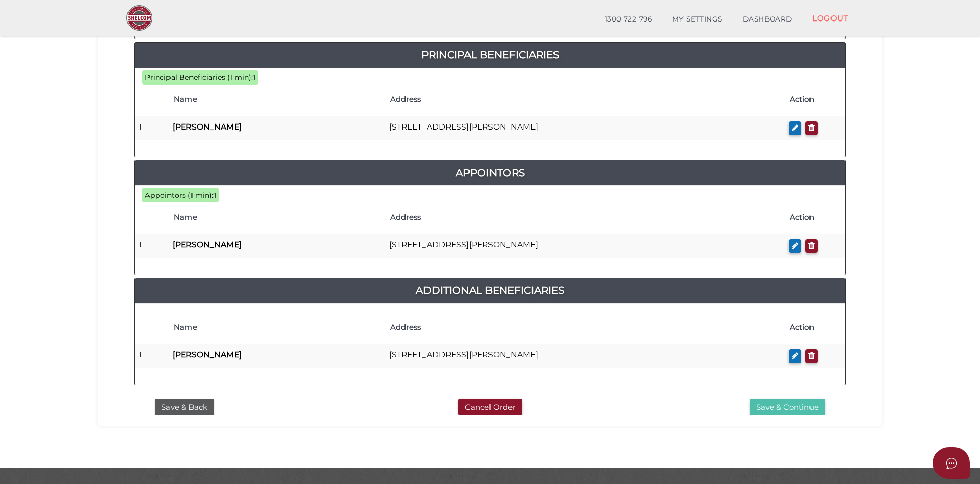 Image resolution: width=980 pixels, height=484 pixels. I want to click on a: 1300 722 796, so click(629, 19).